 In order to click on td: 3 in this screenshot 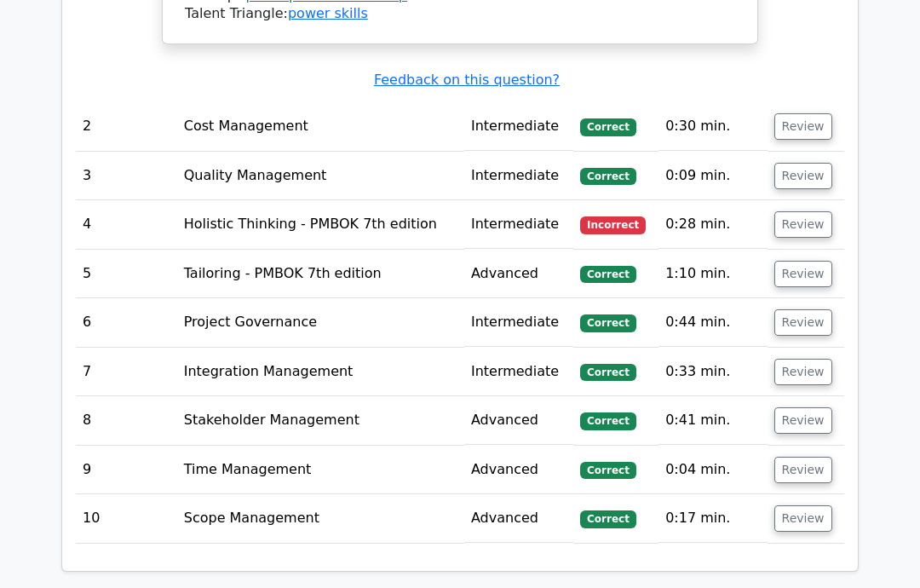, I will do `click(126, 176)`.